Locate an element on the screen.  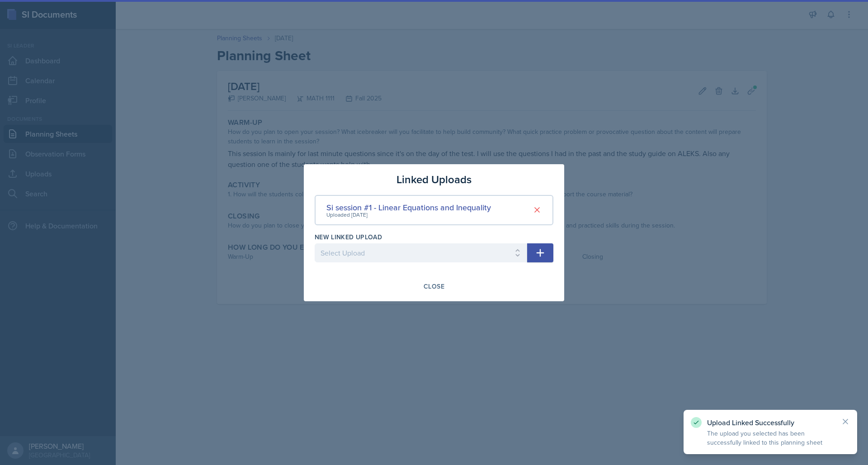
p: Upload Linked Successfully is located at coordinates (770, 422).